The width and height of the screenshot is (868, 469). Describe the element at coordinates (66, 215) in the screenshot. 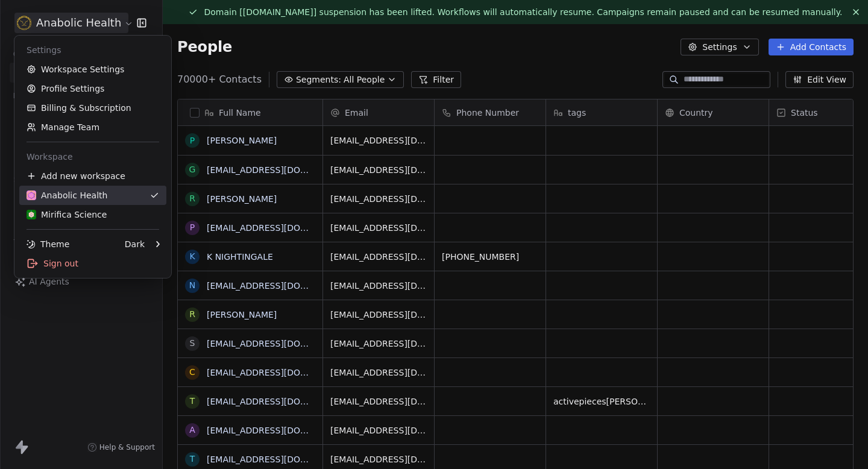

I see `div: Mirifica Science` at that location.